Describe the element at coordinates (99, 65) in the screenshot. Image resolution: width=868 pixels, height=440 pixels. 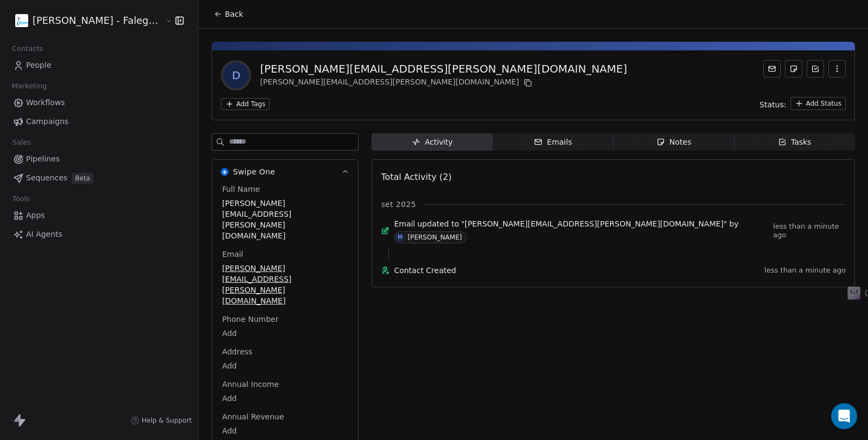
I see `a: People` at that location.